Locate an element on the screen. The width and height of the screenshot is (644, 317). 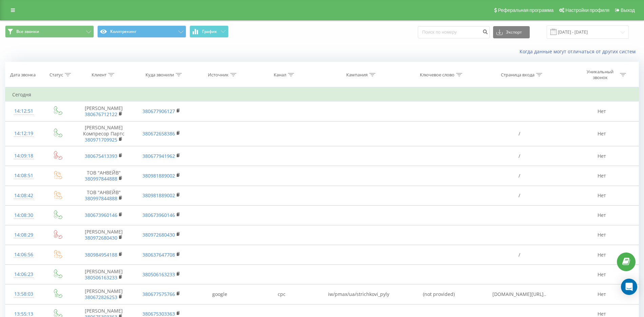
div: Ключевое слово is located at coordinates (437, 74).